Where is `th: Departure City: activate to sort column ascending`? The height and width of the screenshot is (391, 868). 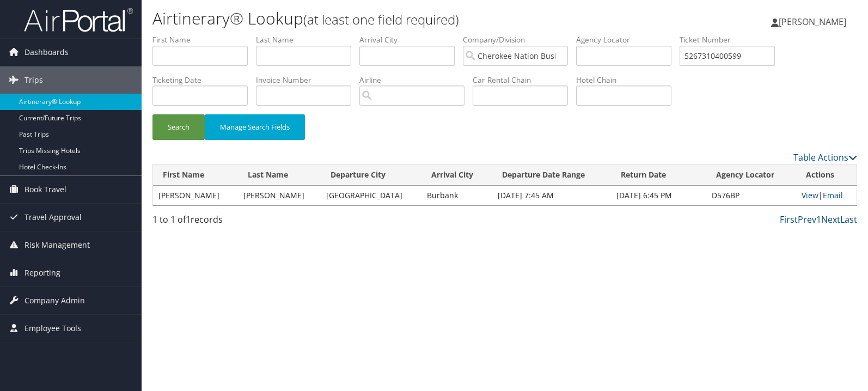 th: Departure City: activate to sort column ascending is located at coordinates (371, 175).